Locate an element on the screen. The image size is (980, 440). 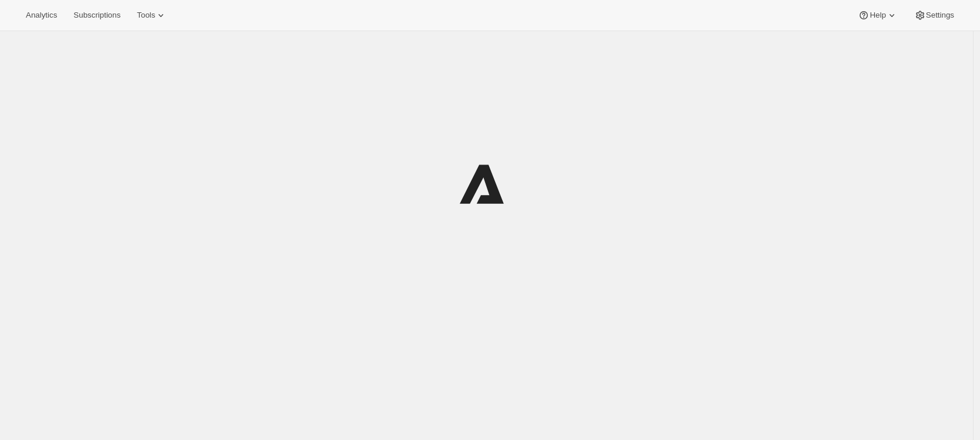
button: Subscriptions is located at coordinates (97, 15).